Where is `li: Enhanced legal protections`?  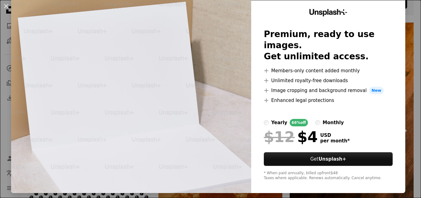
li: Enhanced legal protections is located at coordinates (328, 100).